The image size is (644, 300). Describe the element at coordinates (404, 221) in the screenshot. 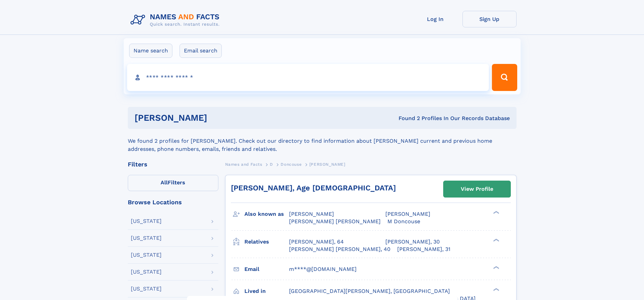

I see `span: M Doncouse` at that location.